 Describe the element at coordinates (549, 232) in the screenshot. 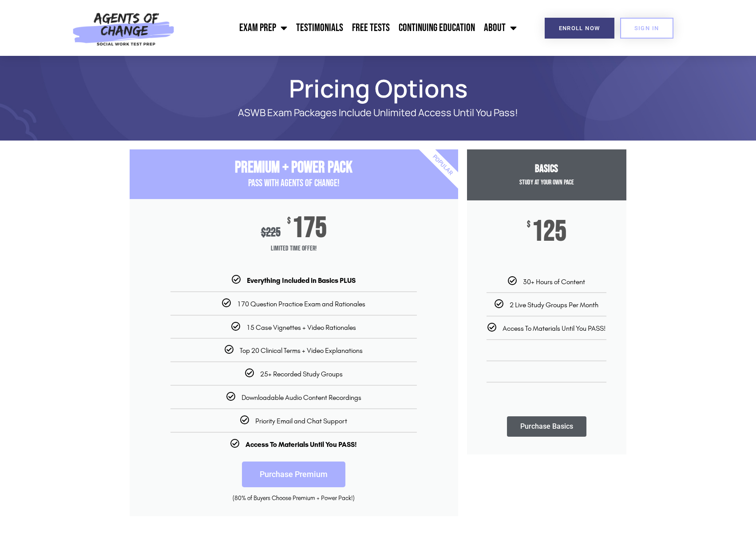

I see `span: 125` at that location.